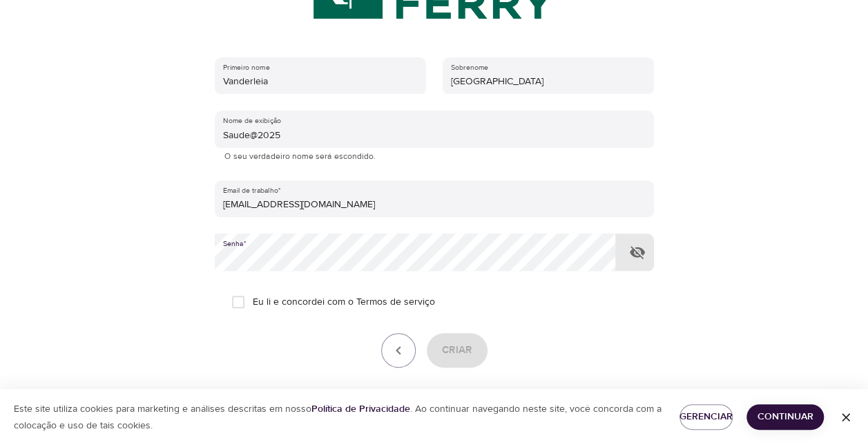 Image resolution: width=868 pixels, height=445 pixels. I want to click on span: Gerenciar, so click(706, 417).